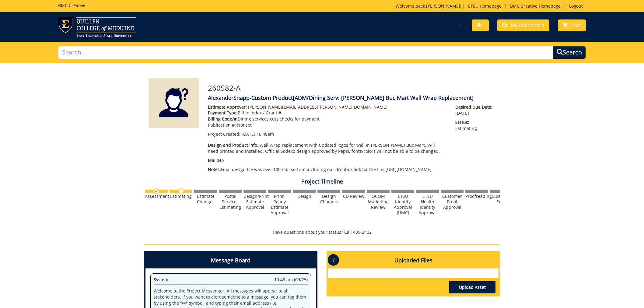  Describe the element at coordinates (490, 6) in the screenshot. I see `p: Welcome back, ! | | |` at that location.